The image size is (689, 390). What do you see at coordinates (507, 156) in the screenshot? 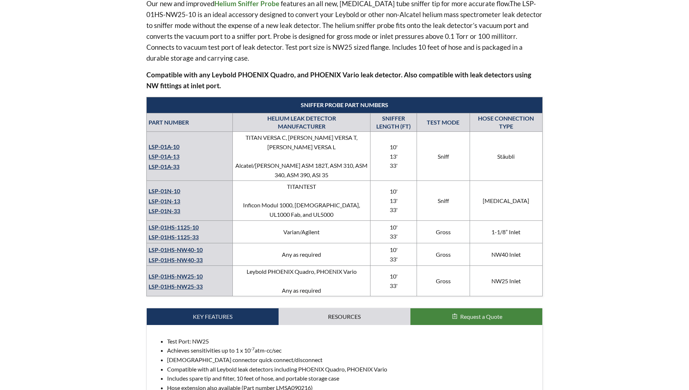
I see `td: Stäubli` at bounding box center [507, 156].